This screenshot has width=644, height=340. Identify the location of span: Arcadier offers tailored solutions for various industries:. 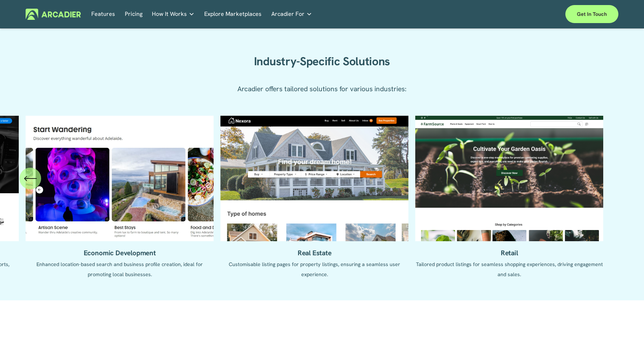
(322, 89).